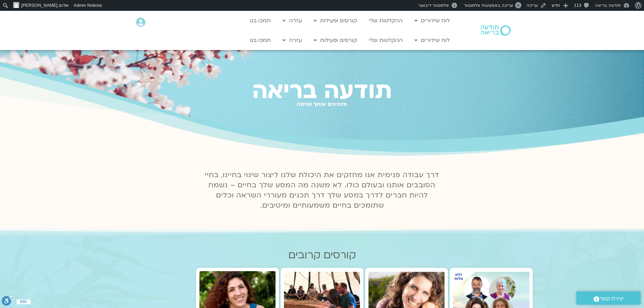  I want to click on span: עריכה באמצעות אלמנטור, so click(488, 5).